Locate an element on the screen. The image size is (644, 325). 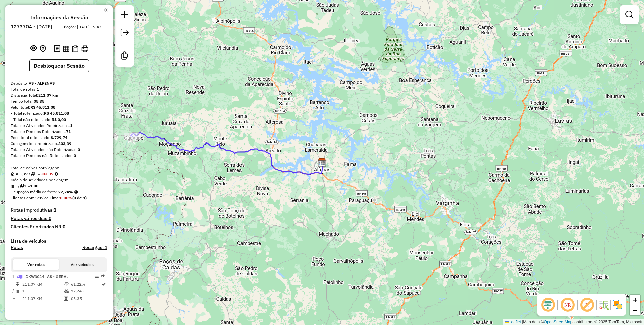
div: Distância Total: is located at coordinates (59, 95).